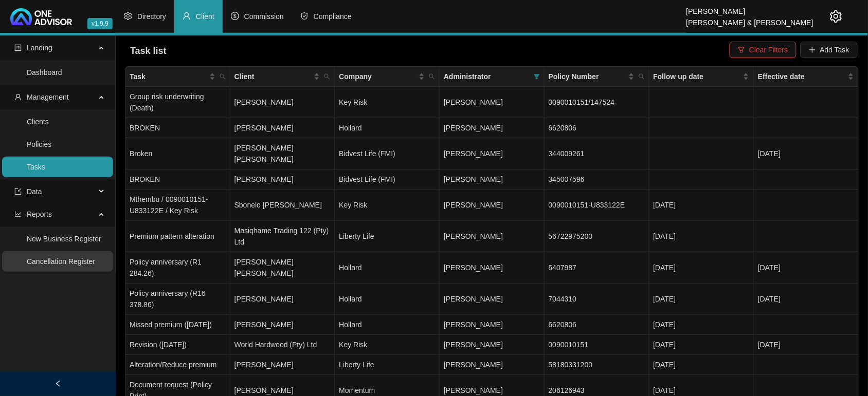 The height and width of the screenshot is (396, 868). I want to click on th: Task, so click(178, 77).